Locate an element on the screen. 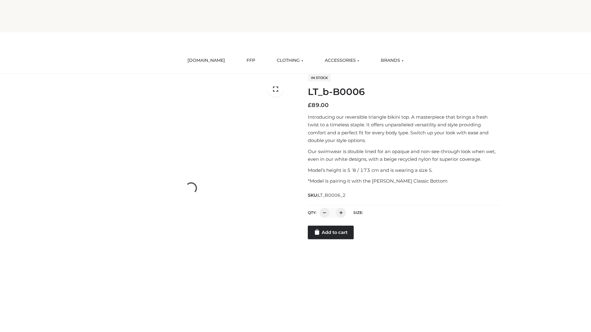 The image size is (591, 332). p: Introducing our reversible triangle bikini top. A masterpiece that brings a fresh twist to a time... is located at coordinates (403, 129).